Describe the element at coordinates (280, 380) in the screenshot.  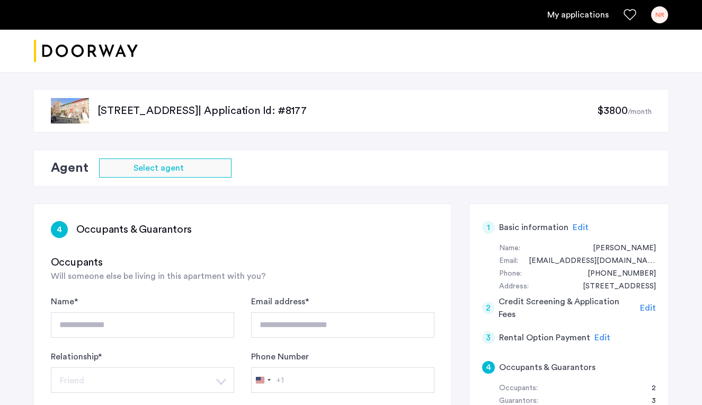
I see `div: +1` at that location.